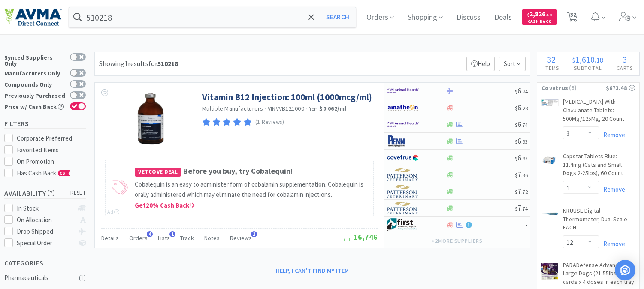 The height and width of the screenshot is (289, 644). Describe the element at coordinates (539, 13) in the screenshot. I see `span: 2,826` at that location.